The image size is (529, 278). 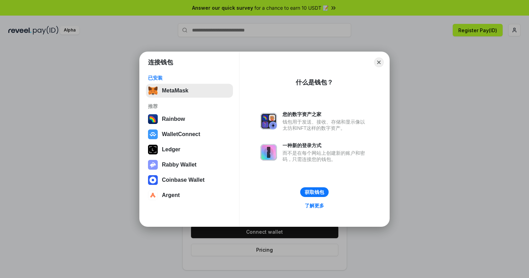 I want to click on div: 钱包用于发送、接收、存储和显示像以太坊和NFT这样的数字资产。, so click(x=326, y=125).